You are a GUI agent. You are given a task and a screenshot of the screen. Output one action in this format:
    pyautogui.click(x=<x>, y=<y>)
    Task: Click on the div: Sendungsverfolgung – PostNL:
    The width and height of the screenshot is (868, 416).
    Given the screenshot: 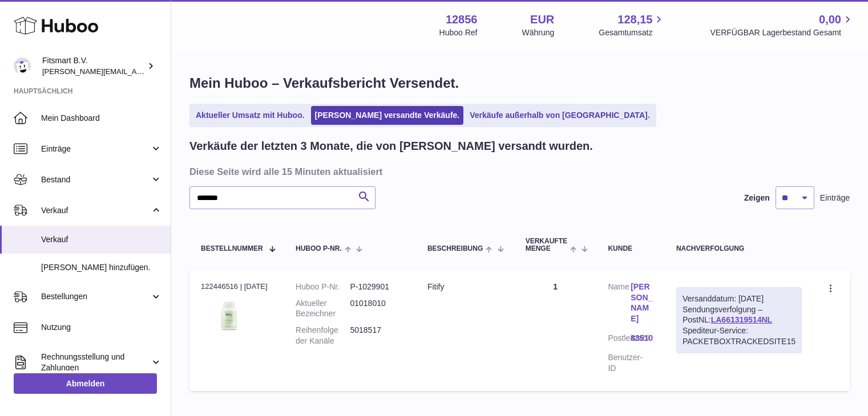 What is the action you would take?
    pyautogui.click(x=739, y=320)
    